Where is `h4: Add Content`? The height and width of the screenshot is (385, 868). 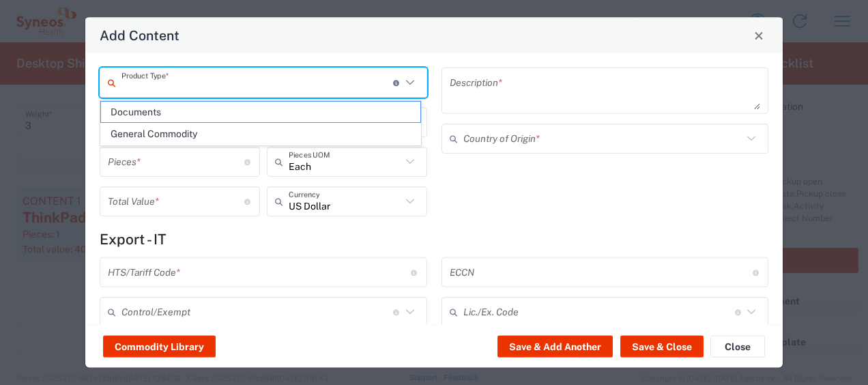 h4: Add Content is located at coordinates (139, 35).